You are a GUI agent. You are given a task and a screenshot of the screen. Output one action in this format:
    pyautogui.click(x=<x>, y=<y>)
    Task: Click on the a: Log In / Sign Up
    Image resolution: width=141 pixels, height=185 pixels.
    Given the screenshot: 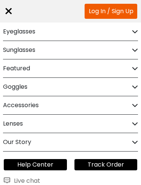 What is the action you would take?
    pyautogui.click(x=111, y=11)
    